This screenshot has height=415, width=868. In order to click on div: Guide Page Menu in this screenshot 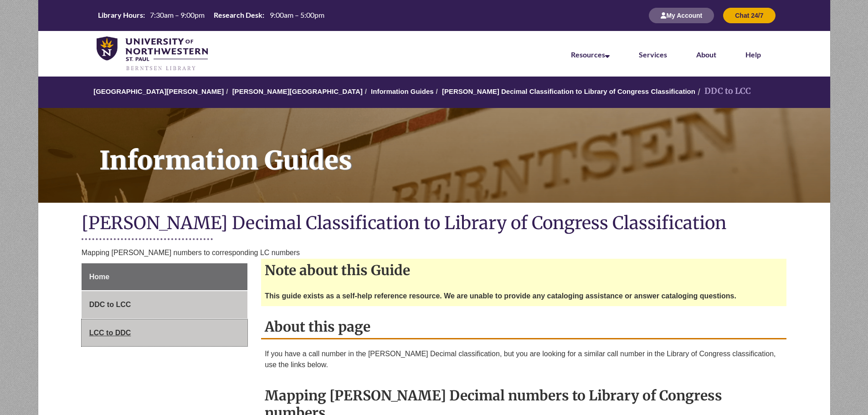, I will do `click(165, 305)`.